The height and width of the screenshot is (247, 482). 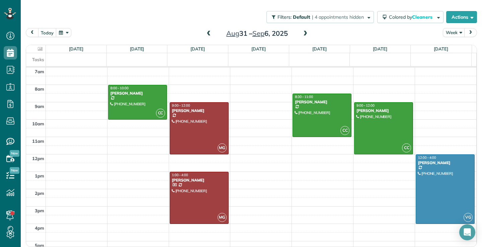 I want to click on span: 3pm, so click(x=39, y=211).